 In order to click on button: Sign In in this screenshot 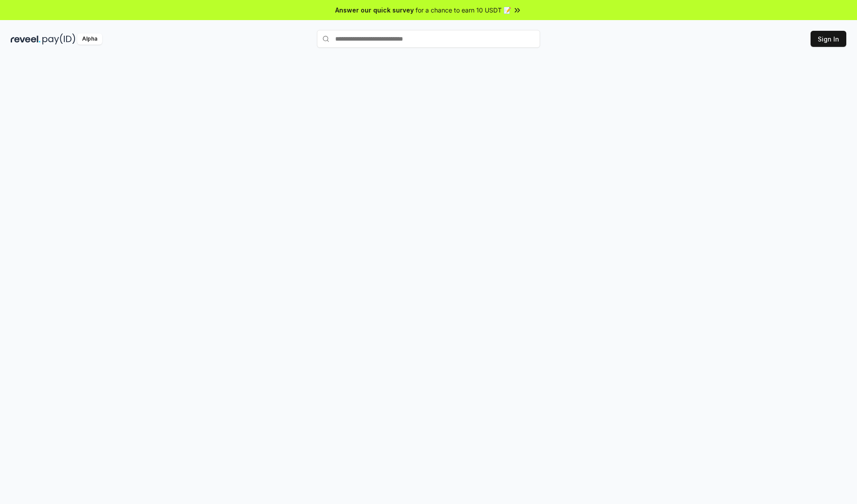, I will do `click(828, 39)`.